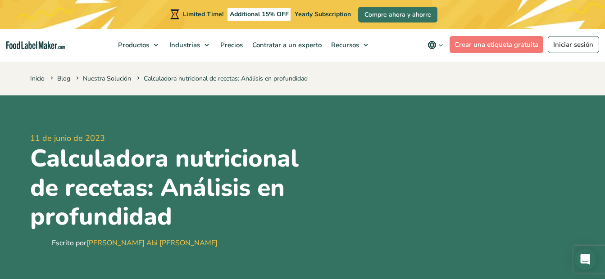 The height and width of the screenshot is (279, 605). I want to click on a: Precios, so click(231, 45).